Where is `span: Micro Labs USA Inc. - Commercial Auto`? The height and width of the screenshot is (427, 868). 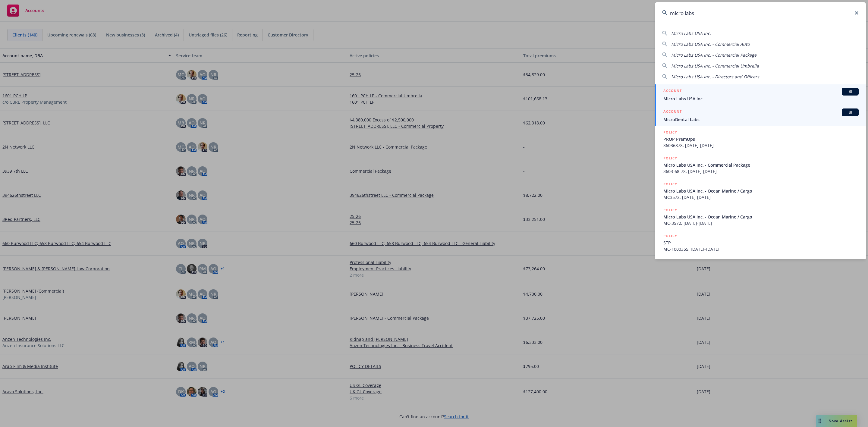 span: Micro Labs USA Inc. - Commercial Auto is located at coordinates (711, 44).